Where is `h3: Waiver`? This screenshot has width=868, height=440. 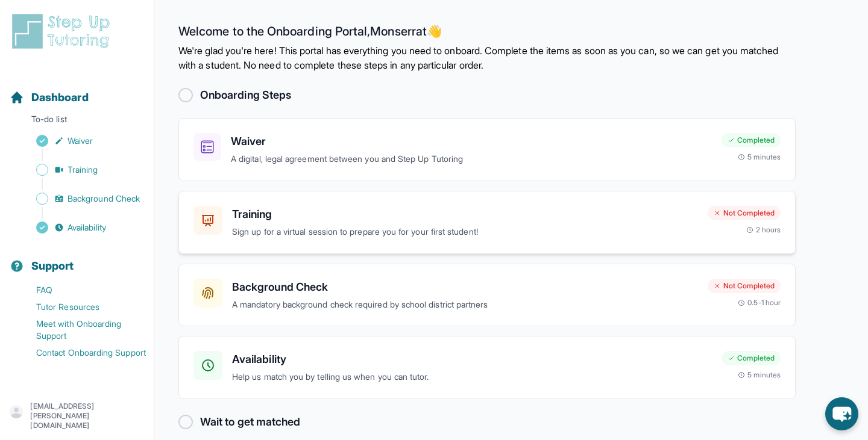
h3: Waiver is located at coordinates (472, 142).